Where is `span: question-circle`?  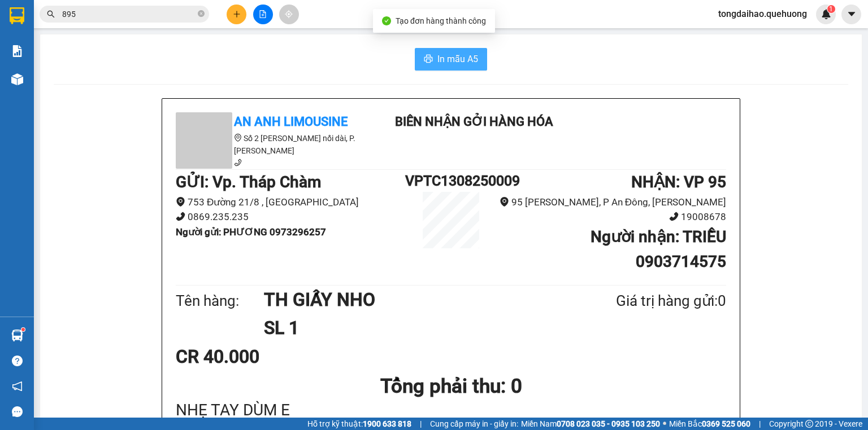 span: question-circle is located at coordinates (17, 361).